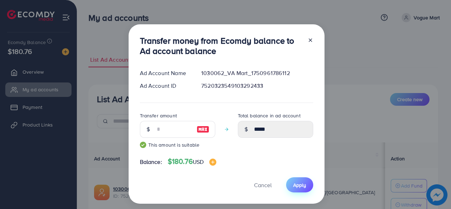  Describe the element at coordinates (192, 161) in the screenshot. I see `h4: $180.76` at that location.